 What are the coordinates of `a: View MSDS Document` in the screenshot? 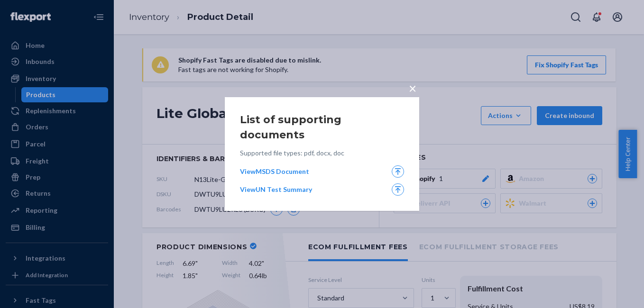 It's located at (314, 171).